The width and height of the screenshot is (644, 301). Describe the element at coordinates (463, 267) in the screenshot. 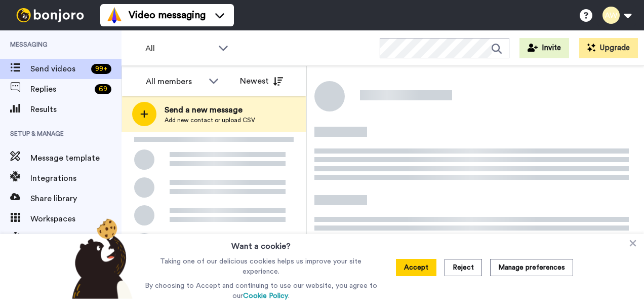

I see `button: Reject` at that location.